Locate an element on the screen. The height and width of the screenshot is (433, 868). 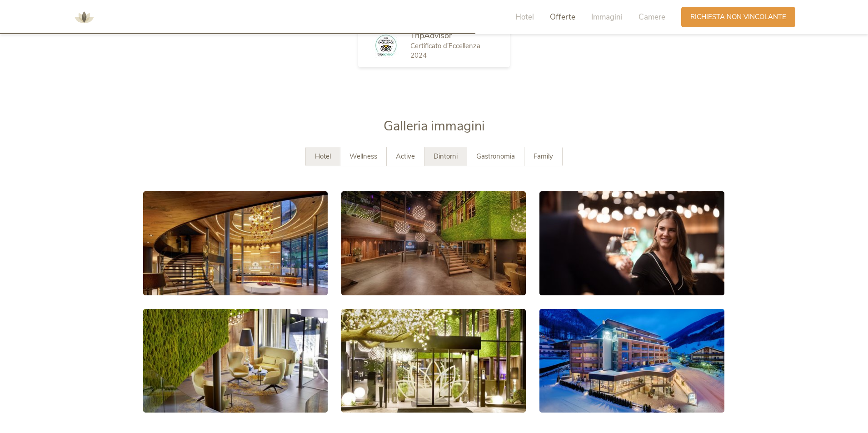
span: Richiesta non vincolante is located at coordinates (738, 17).